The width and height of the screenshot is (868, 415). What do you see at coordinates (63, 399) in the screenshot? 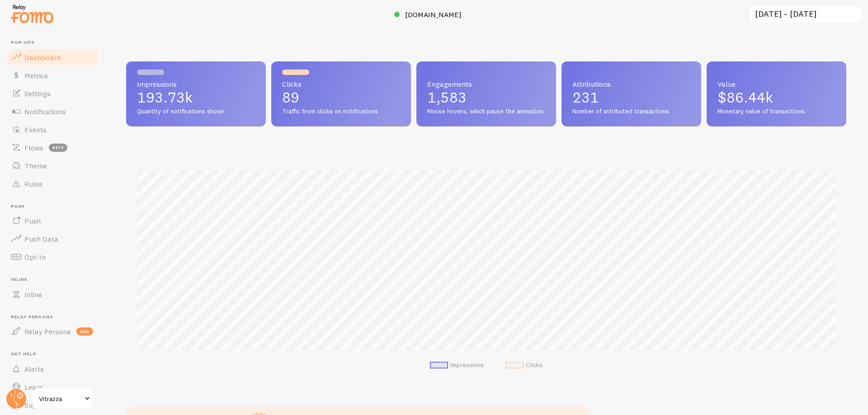
I see `a: Vitrazza` at bounding box center [63, 399].